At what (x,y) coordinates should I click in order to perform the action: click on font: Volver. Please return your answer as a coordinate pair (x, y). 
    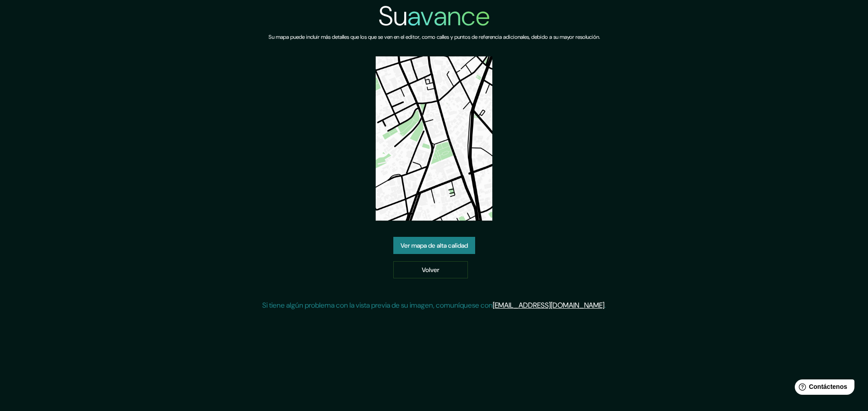
    Looking at the image, I should click on (430, 270).